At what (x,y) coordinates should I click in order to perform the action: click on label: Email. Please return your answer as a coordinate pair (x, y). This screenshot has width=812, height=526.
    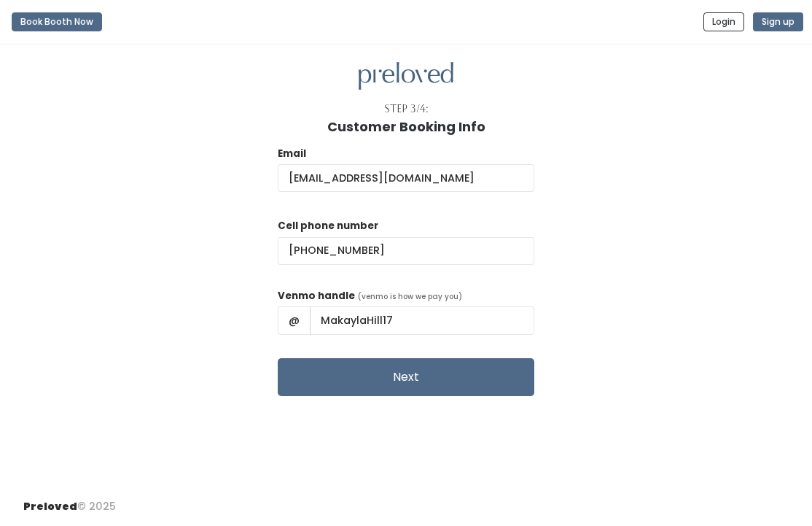
    Looking at the image, I should click on (291, 153).